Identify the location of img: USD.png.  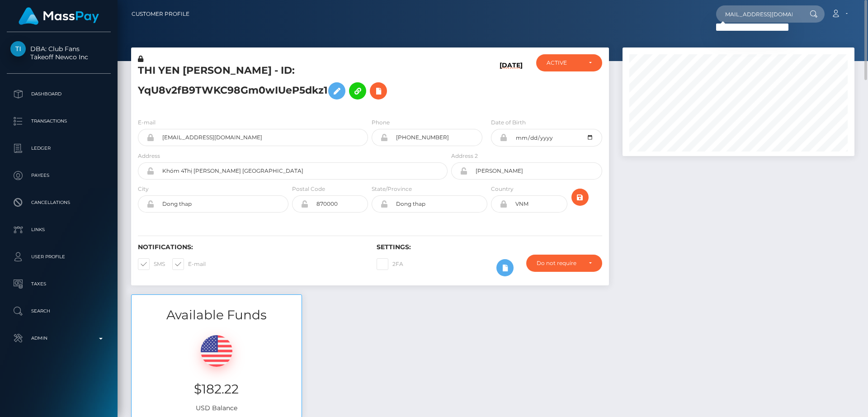
(216, 351).